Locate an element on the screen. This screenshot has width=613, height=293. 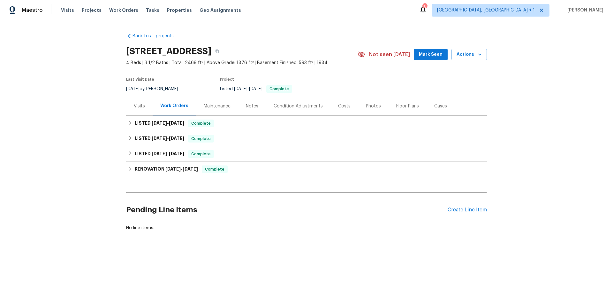
span: Maestro is located at coordinates (32, 10).